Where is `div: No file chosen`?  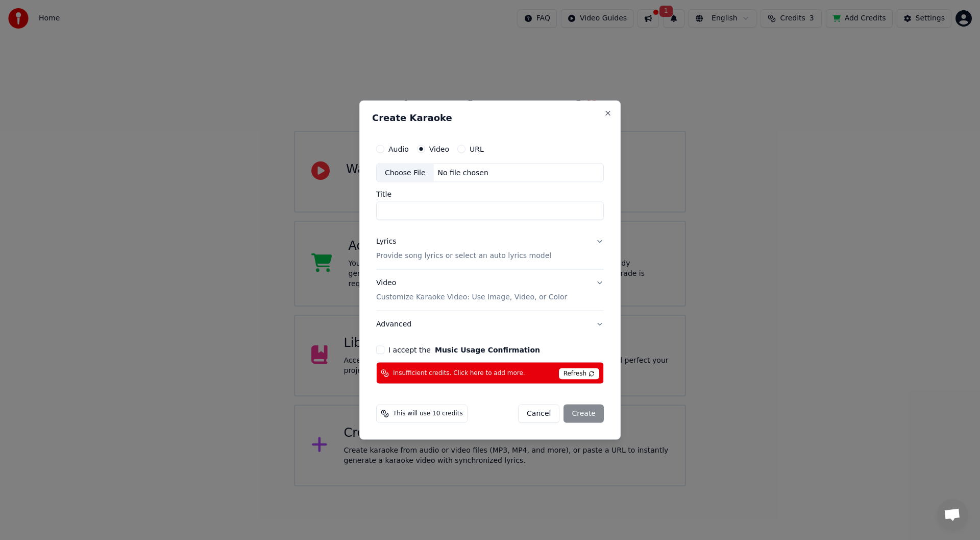
div: No file chosen is located at coordinates (463, 172).